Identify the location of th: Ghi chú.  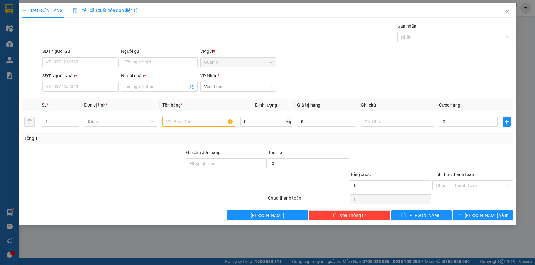
(397, 105).